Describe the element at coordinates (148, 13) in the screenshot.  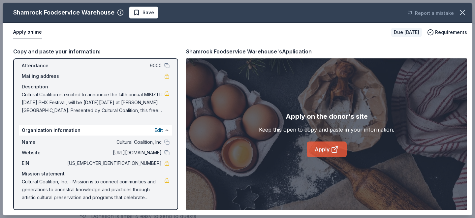
I see `span: Save` at that location.